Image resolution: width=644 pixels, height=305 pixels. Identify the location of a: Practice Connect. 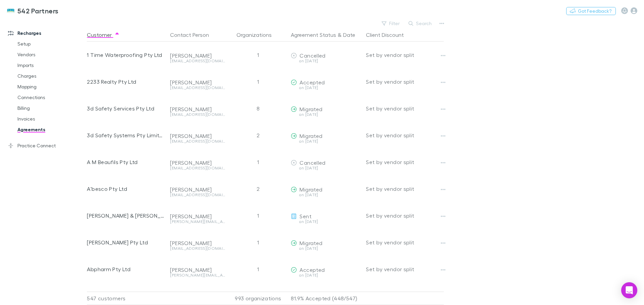
(46, 146).